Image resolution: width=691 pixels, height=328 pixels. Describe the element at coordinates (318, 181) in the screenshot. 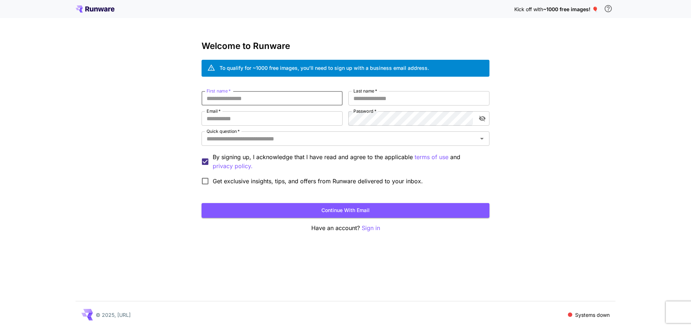

I see `span: Get exclusive insights, tips, and offers from Runware delivered to your inbox.` at that location.